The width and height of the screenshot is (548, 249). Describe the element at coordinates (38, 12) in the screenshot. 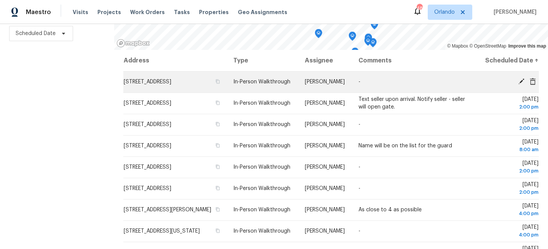

I see `span: Maestro` at that location.